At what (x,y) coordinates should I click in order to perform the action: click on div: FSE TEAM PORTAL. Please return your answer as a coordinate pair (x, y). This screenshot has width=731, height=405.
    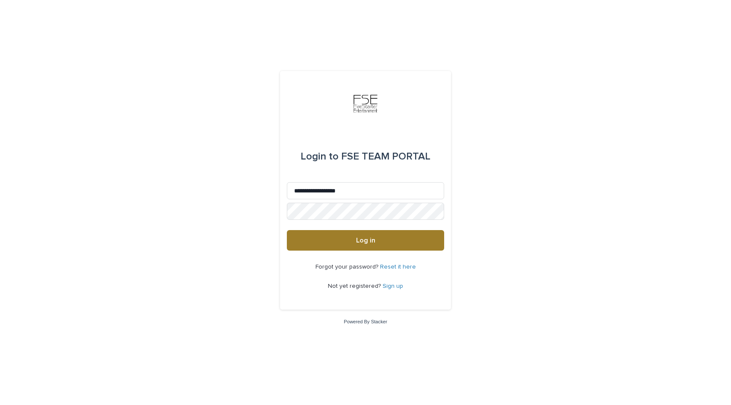
    Looking at the image, I should click on (366, 157).